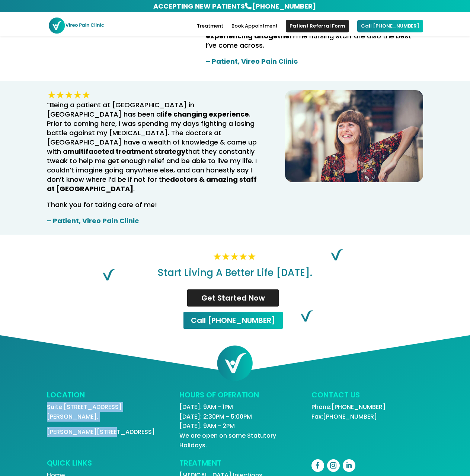  What do you see at coordinates (368, 397) in the screenshot?
I see `h3: CONTACT US` at bounding box center [368, 397].